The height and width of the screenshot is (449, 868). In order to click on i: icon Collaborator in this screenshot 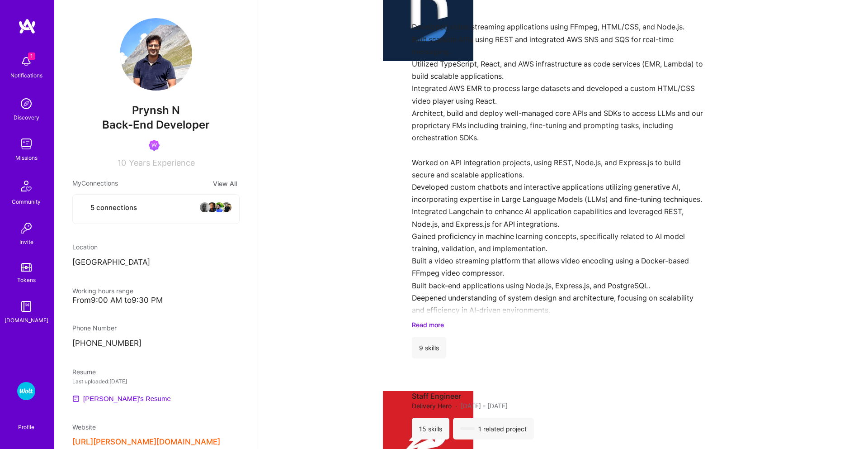, I will do `click(83, 207)`.